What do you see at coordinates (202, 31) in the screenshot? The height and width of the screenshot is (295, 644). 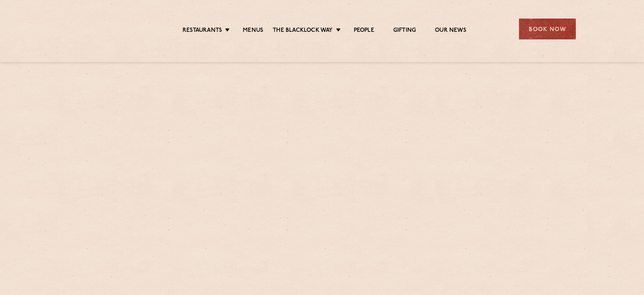 I see `a: Restaurants` at bounding box center [202, 31].